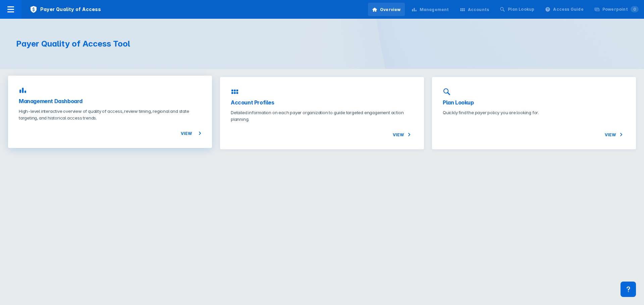 The width and height of the screenshot is (644, 305). Describe the element at coordinates (430, 9) in the screenshot. I see `a: Management` at that location.